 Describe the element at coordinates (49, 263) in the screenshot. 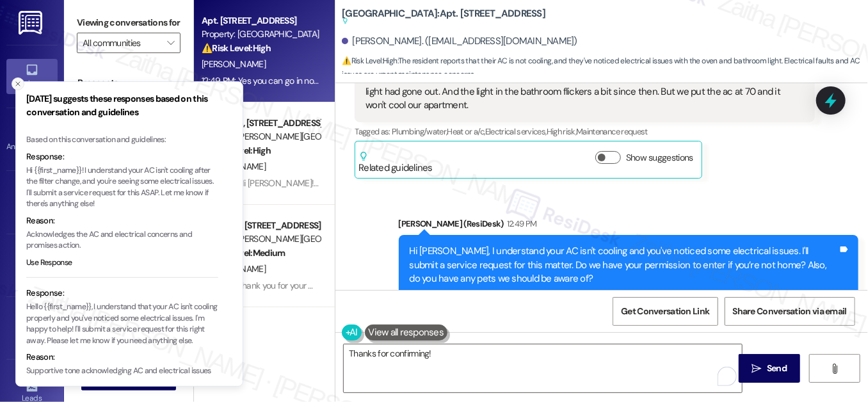

I see `button: Use Response` at that location.